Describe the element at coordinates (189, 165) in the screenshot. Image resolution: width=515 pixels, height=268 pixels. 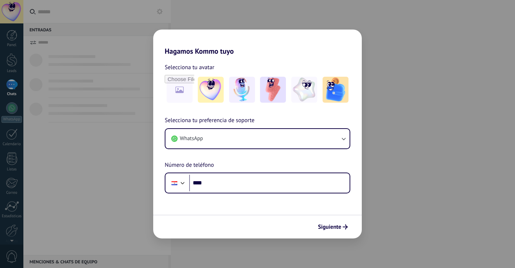
I see `span: Número de teléfono` at that location.